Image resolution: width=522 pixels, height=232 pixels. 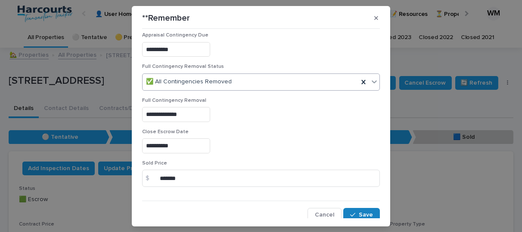 What do you see at coordinates (174, 101) in the screenshot?
I see `span: Full Contingency Removal` at bounding box center [174, 101].